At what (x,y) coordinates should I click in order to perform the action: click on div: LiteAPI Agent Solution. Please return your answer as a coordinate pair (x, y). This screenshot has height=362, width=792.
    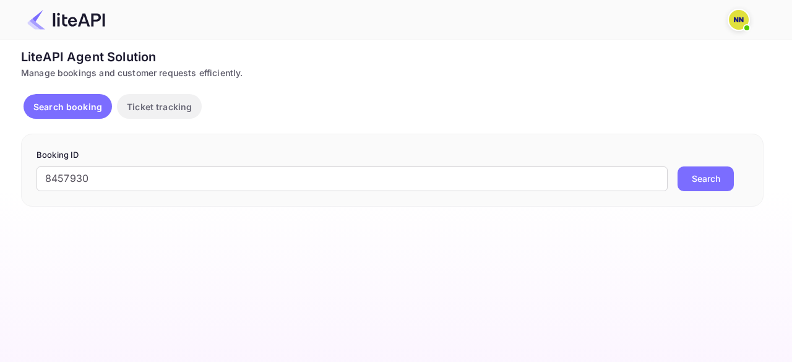
    Looking at the image, I should click on (392, 57).